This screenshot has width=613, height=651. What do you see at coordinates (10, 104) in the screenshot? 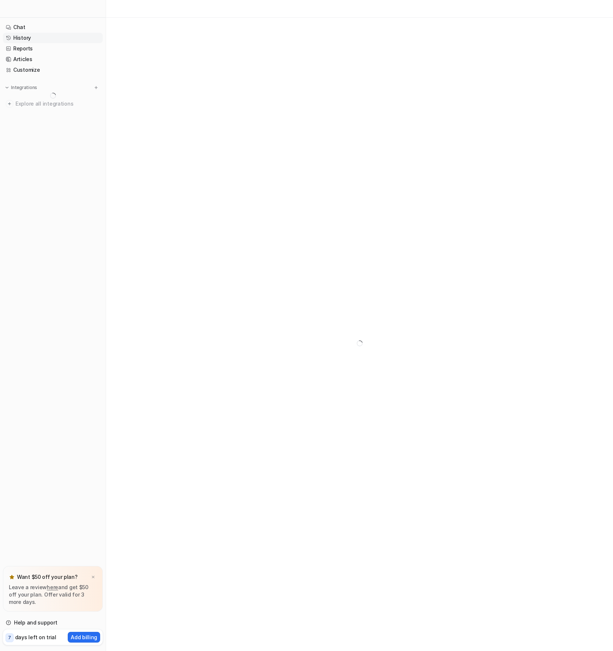
I see `img: explore all integrations` at bounding box center [10, 104].